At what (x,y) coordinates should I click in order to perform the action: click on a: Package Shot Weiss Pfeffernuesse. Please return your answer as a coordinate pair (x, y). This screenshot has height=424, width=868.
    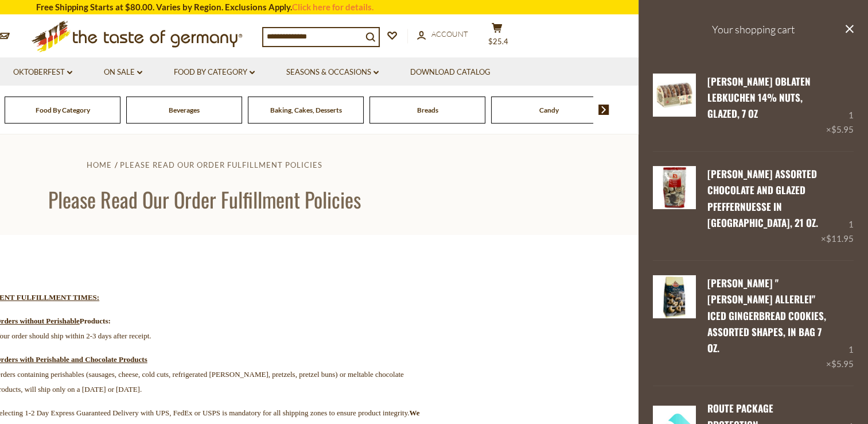
    Looking at the image, I should click on (675, 206).